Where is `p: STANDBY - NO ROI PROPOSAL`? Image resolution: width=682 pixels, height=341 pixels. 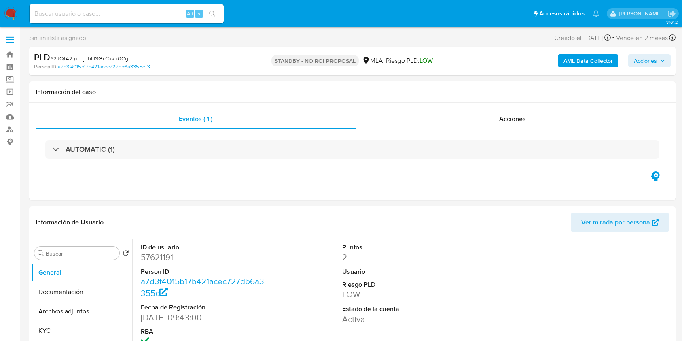 p: STANDBY - NO ROI PROPOSAL is located at coordinates (315, 61).